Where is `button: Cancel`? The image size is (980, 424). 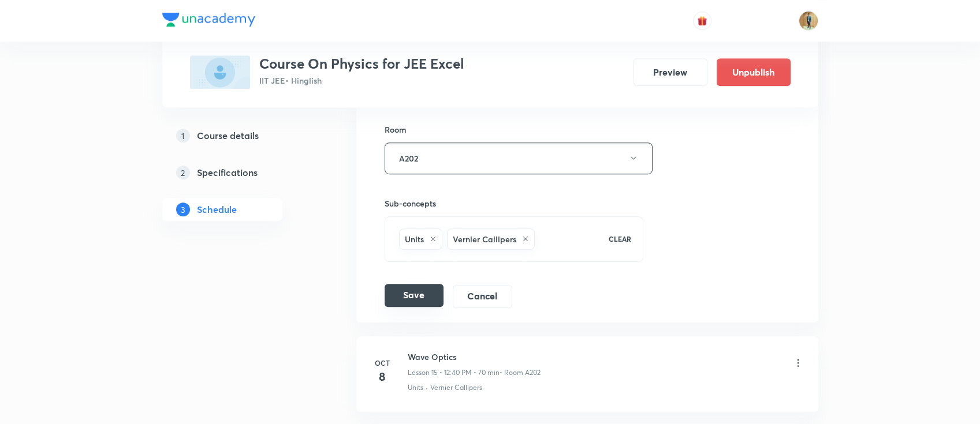 button: Cancel is located at coordinates (482, 297).